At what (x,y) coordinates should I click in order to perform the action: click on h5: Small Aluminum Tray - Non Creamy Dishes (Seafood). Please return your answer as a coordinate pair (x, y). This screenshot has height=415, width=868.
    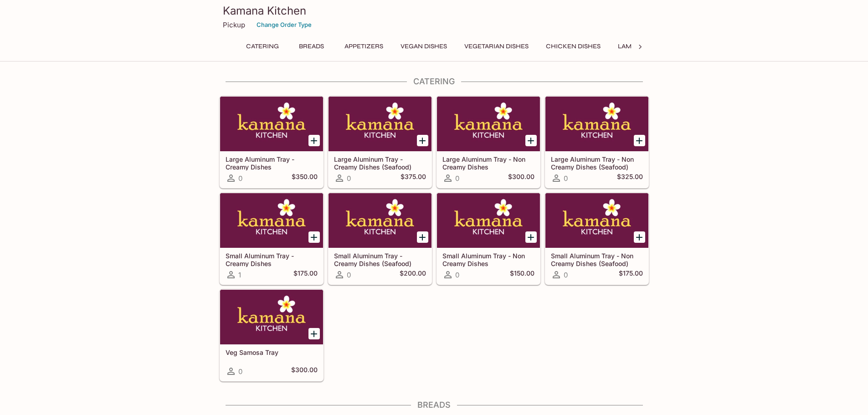
    Looking at the image, I should click on (597, 259).